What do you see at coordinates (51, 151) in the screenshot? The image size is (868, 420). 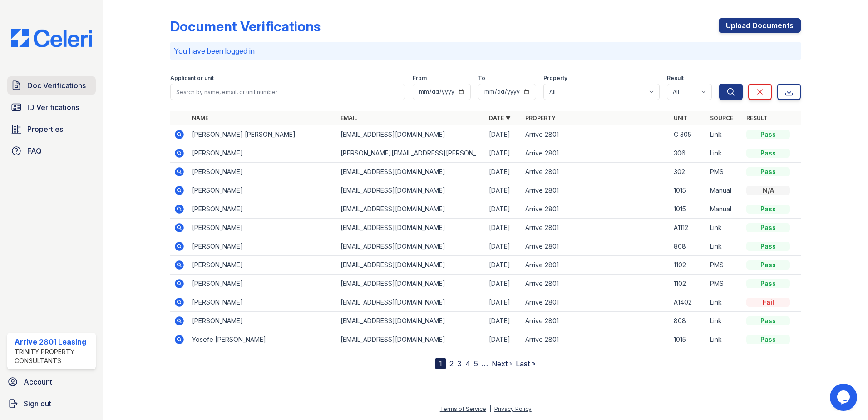 I see `a: FAQ` at bounding box center [51, 151].